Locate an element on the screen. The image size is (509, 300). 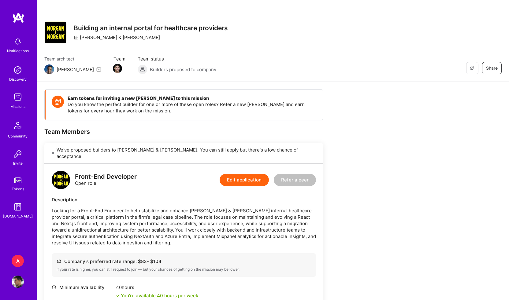
div: Description is located at coordinates (184, 200).